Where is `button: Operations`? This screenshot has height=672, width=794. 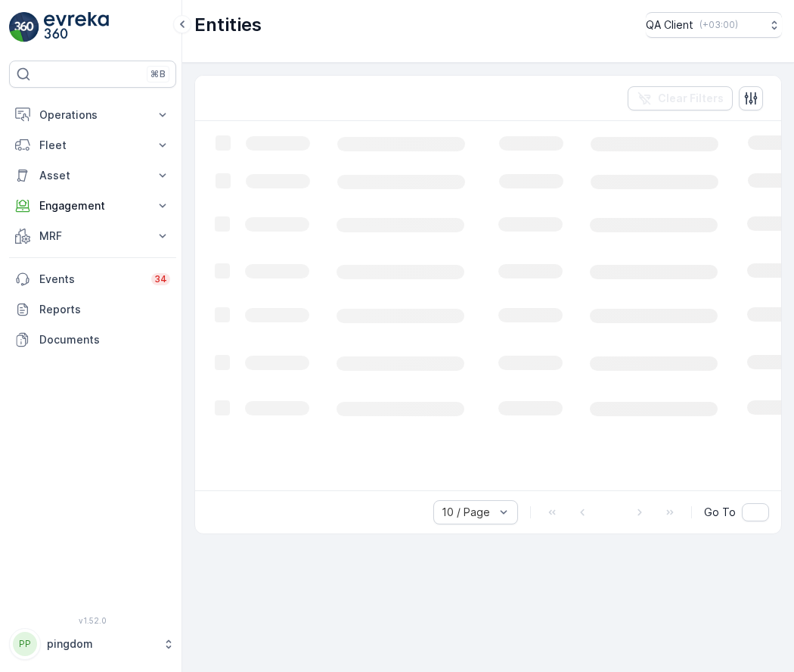
button: Operations is located at coordinates (93, 115).